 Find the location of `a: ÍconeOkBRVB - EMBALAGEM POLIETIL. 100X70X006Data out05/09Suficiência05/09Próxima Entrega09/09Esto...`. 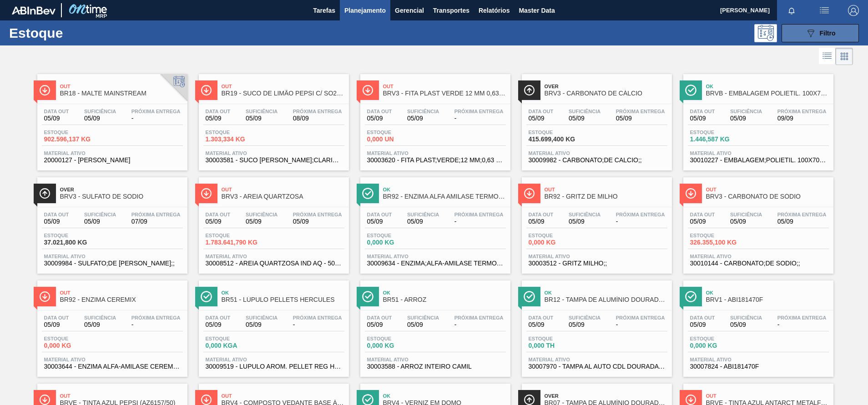

a: ÍconeOkBRVB - EMBALAGEM POLIETIL. 100X70X006Data out05/09Suficiência05/09Próxima Entrega09/09Esto... is located at coordinates (757, 119).